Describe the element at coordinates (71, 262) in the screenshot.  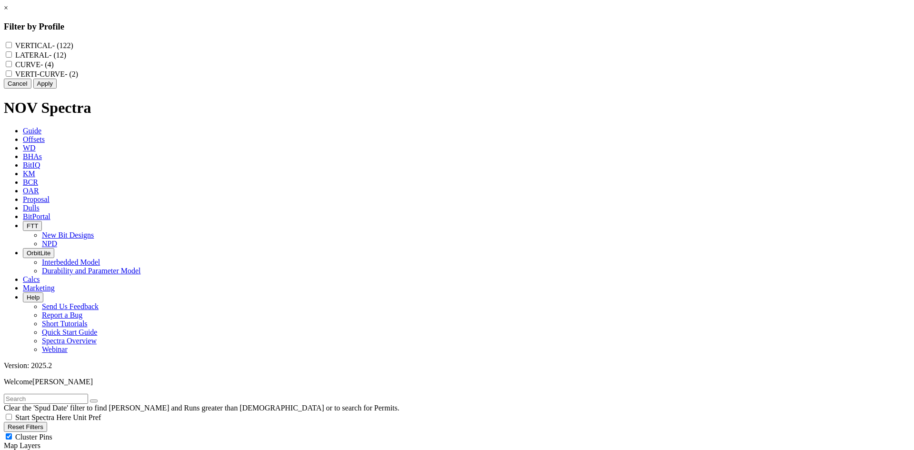
I see `a: Interbedded Model` at that location.